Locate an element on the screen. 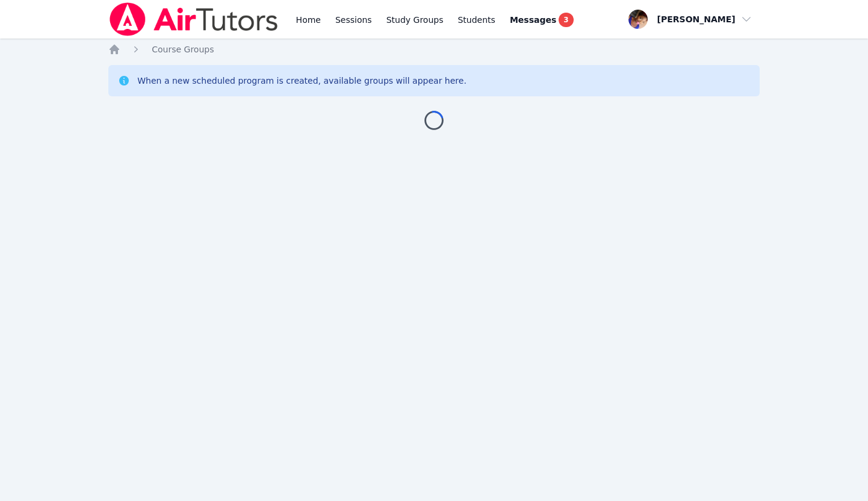 Image resolution: width=868 pixels, height=501 pixels. nav: Breadcrumb is located at coordinates (434, 49).